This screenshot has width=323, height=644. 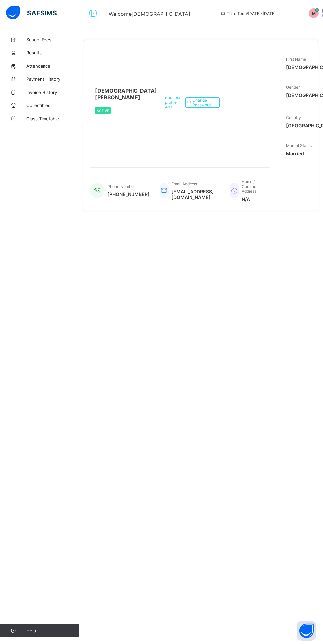 I want to click on span: Payment History, so click(x=53, y=79).